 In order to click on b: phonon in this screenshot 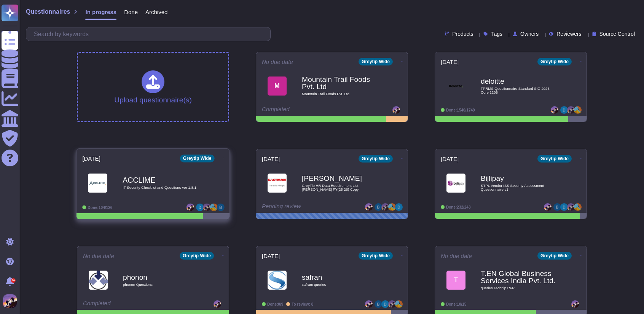, I will do `click(161, 277)`.